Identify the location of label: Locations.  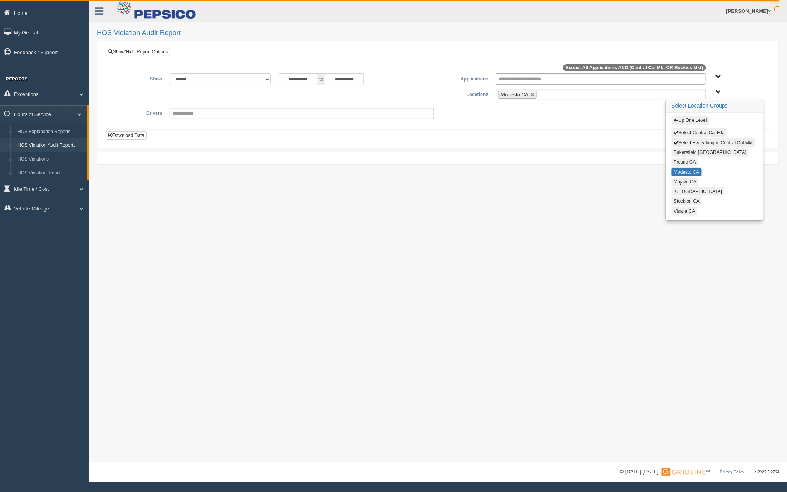
(465, 94).